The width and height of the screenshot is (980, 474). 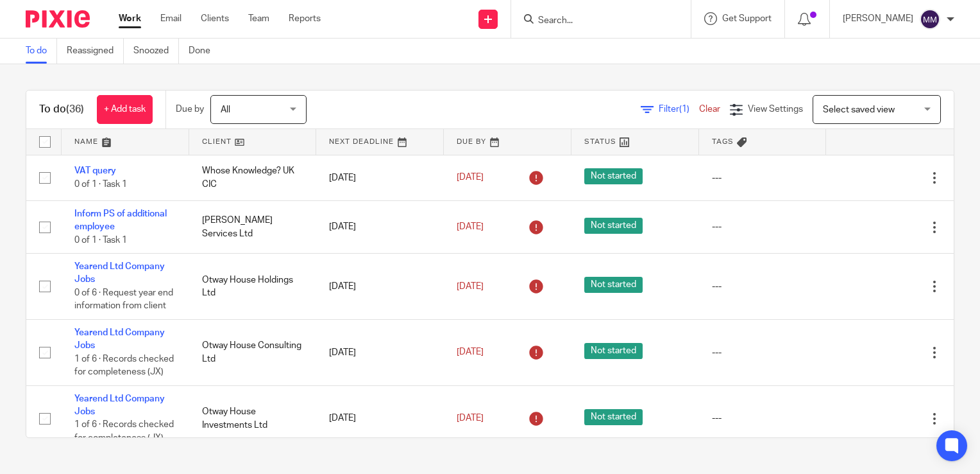 I want to click on a: Clear, so click(x=710, y=109).